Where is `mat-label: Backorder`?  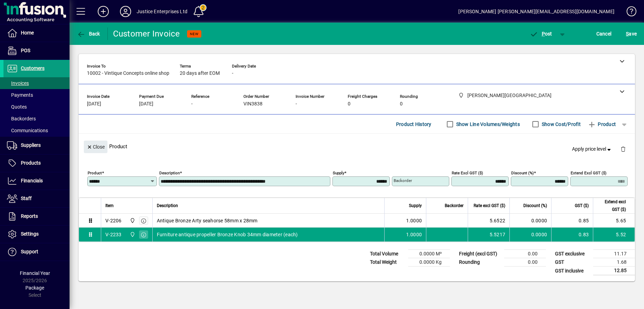 mat-label: Backorder is located at coordinates (403, 181).